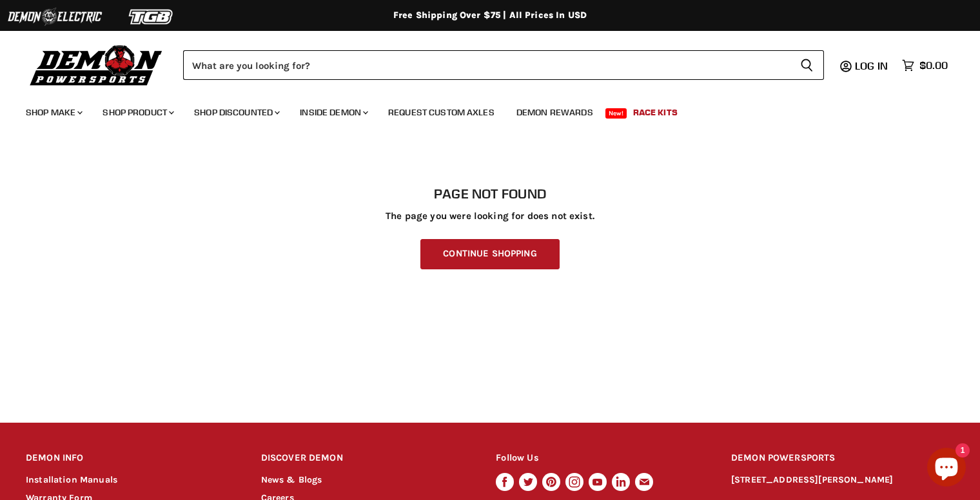 The image size is (980, 500). I want to click on span: Log in, so click(872, 66).